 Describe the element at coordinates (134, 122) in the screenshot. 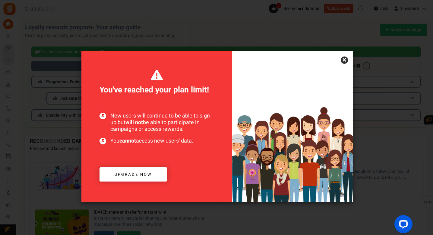

I see `b: will not` at that location.